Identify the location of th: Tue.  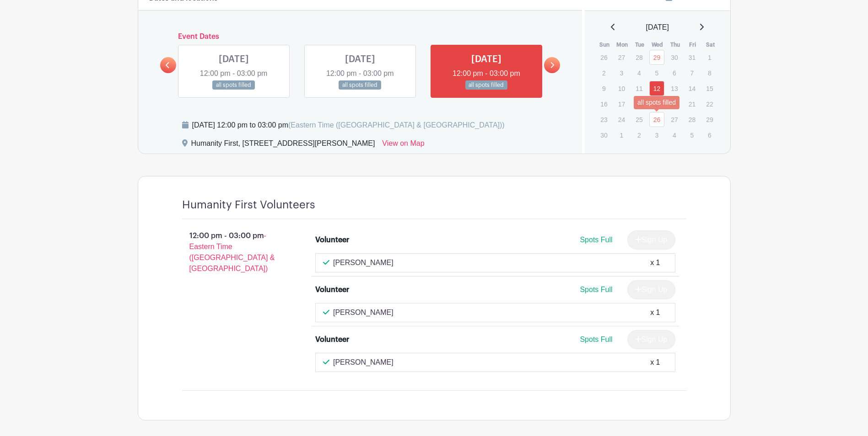
(639, 44).